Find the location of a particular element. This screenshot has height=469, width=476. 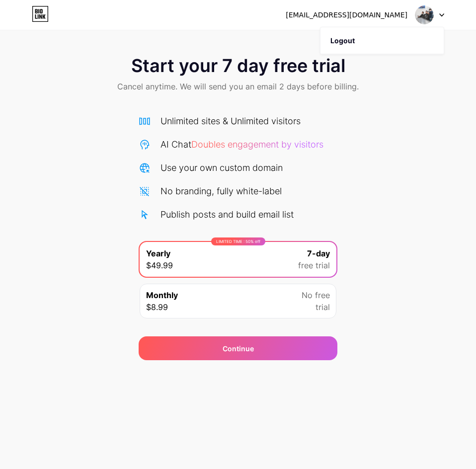

span: No free is located at coordinates (316, 296).